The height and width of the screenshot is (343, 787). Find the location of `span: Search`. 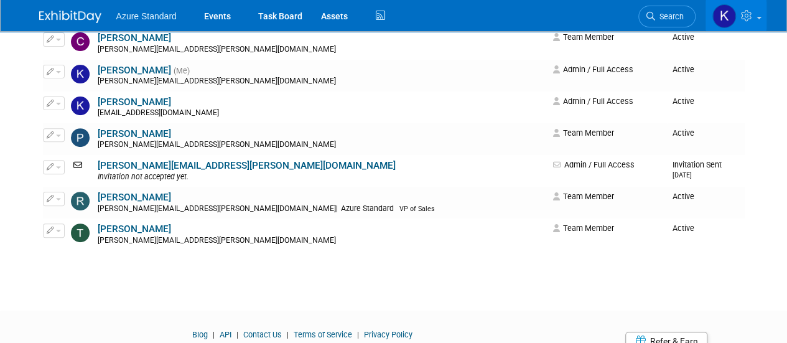

span: Search is located at coordinates (669, 16).